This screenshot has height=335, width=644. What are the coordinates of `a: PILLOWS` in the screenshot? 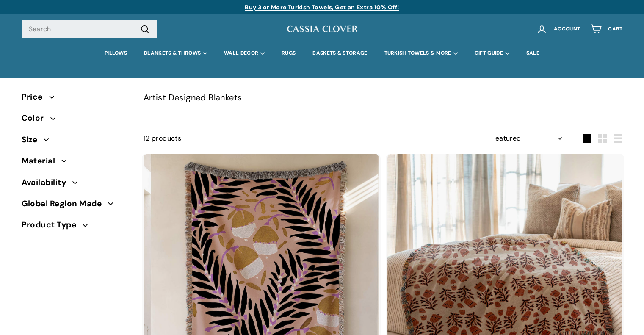 It's located at (115, 53).